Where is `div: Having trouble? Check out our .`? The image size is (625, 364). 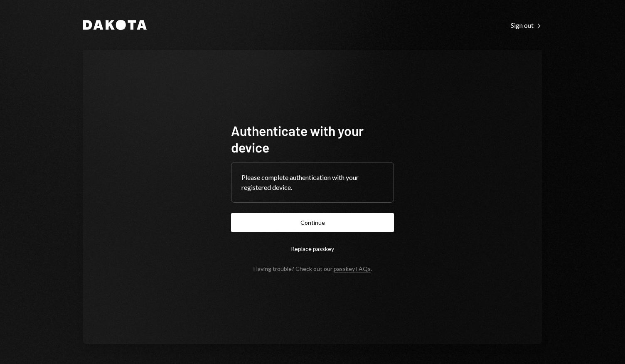
div: Having trouble? Check out our . is located at coordinates (312, 268).